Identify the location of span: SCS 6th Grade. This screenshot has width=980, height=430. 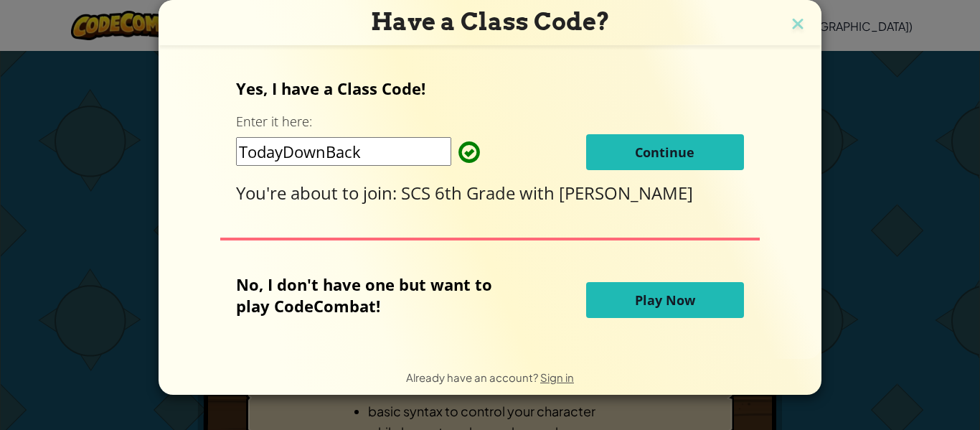
(460, 192).